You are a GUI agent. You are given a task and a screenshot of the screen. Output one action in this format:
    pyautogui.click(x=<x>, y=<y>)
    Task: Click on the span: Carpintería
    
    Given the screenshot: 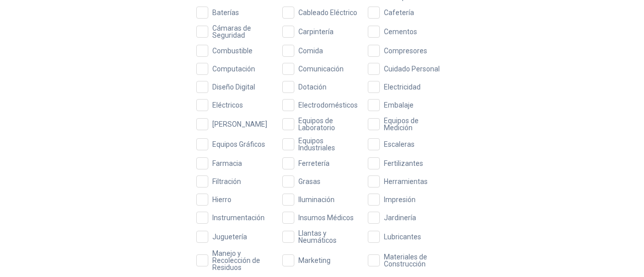 What is the action you would take?
    pyautogui.click(x=316, y=32)
    